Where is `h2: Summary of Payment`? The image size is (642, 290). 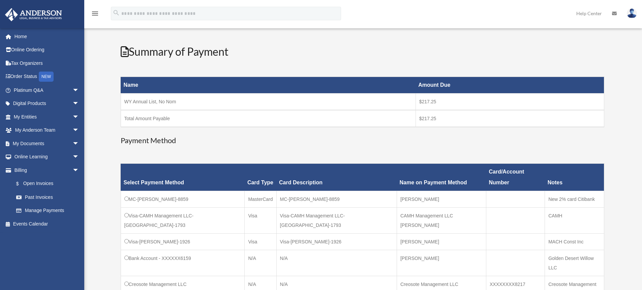
h2: Summary of Payment is located at coordinates (362, 52).